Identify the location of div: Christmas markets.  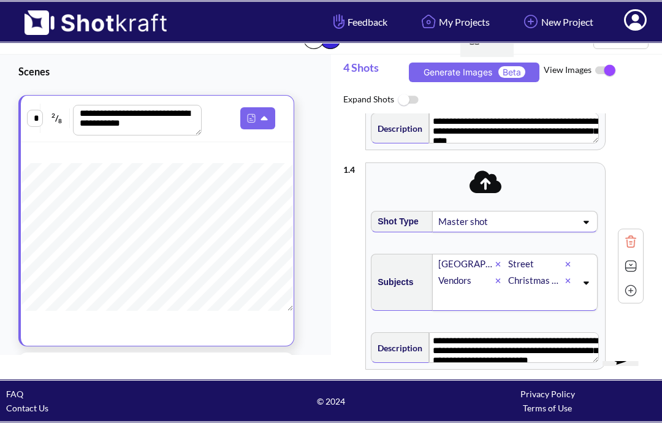
(536, 280).